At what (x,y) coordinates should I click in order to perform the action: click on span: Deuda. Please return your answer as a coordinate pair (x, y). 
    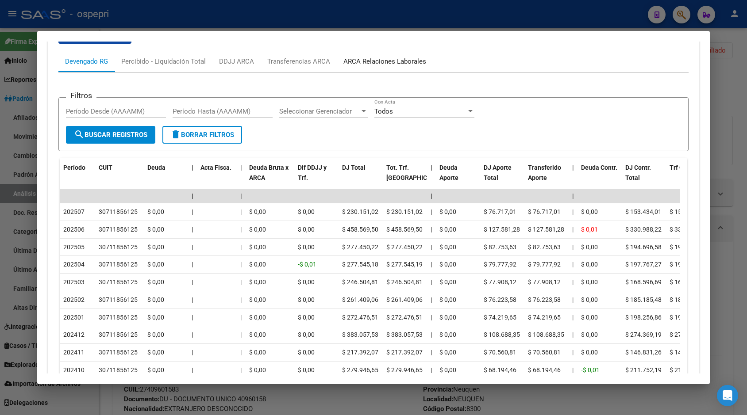
    Looking at the image, I should click on (156, 168).